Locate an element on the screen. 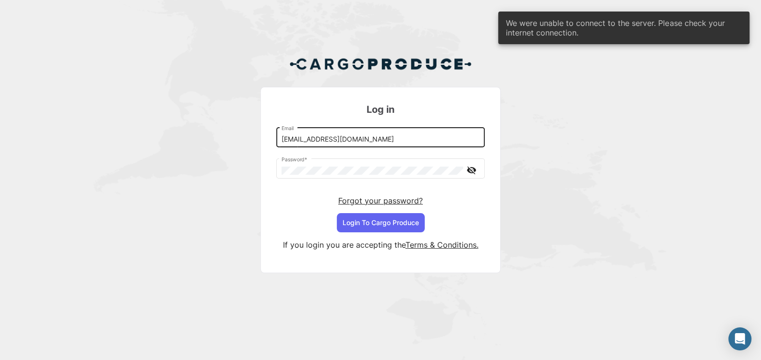 This screenshot has width=761, height=360. a: Terms & Conditions. is located at coordinates (442, 245).